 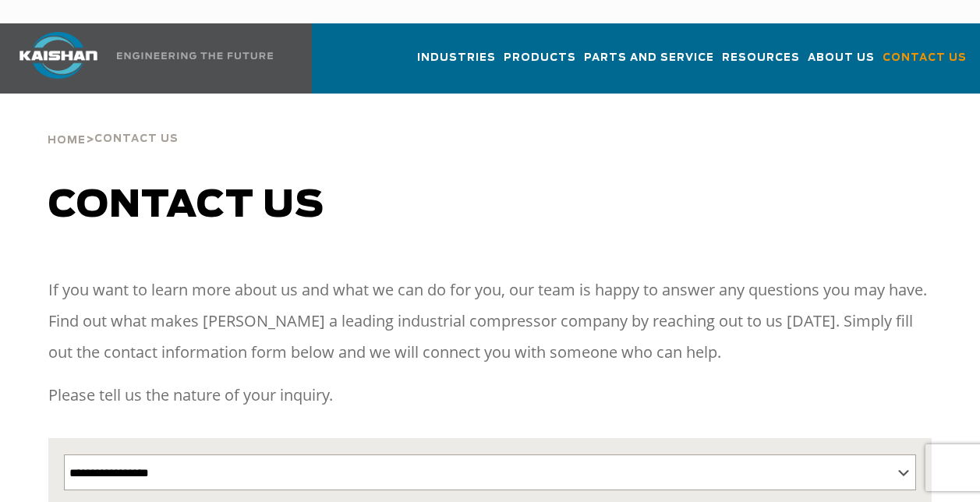 I want to click on span: Products, so click(x=540, y=58).